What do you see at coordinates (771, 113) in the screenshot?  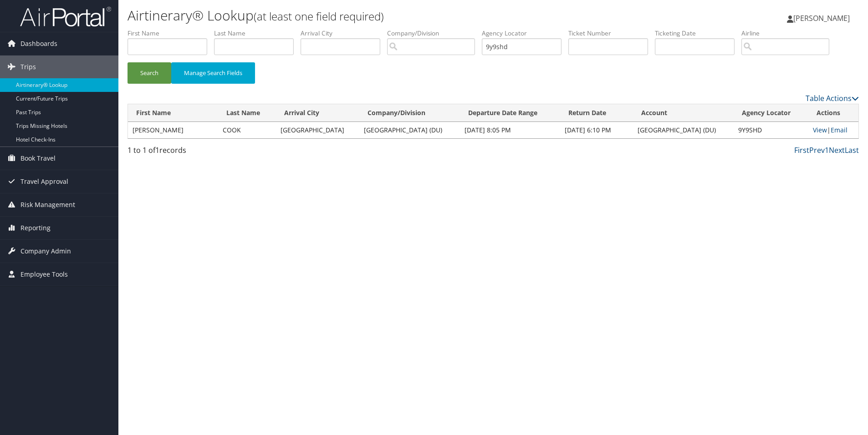 I see `th: Agency Locator: activate to sort column ascending` at bounding box center [771, 113].